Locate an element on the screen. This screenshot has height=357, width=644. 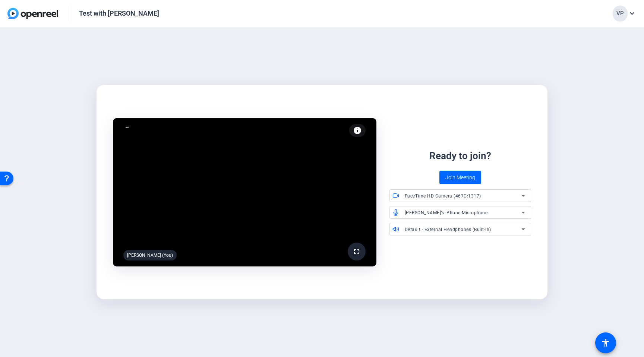
div: VP is located at coordinates (620, 14).